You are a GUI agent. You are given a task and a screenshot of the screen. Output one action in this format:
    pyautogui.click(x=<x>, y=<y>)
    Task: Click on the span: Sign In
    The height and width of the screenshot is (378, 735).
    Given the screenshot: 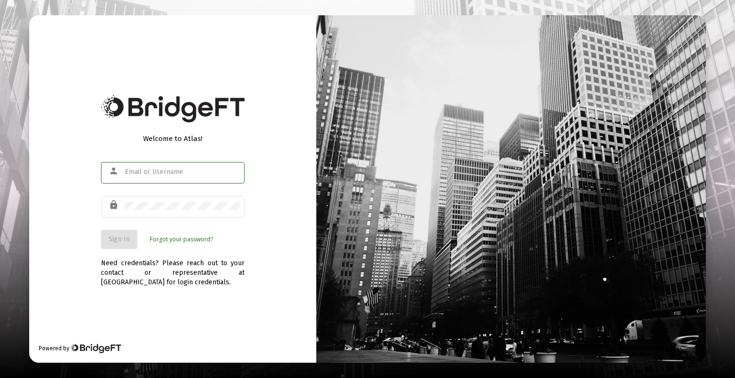 What is the action you would take?
    pyautogui.click(x=119, y=239)
    